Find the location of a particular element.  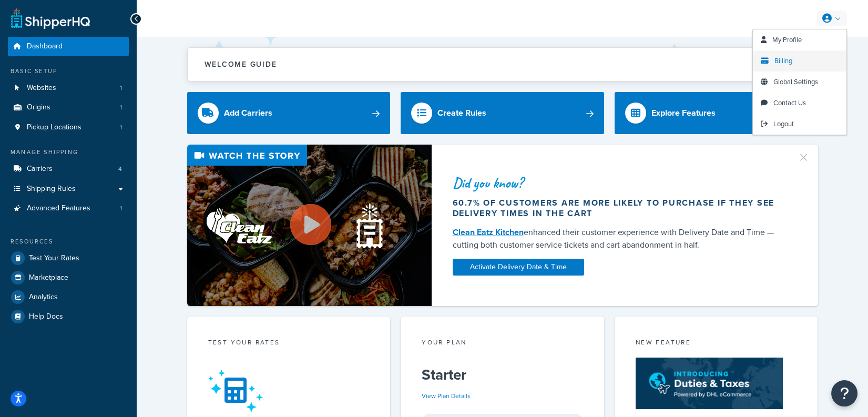

a: My Profile is located at coordinates (800, 40).